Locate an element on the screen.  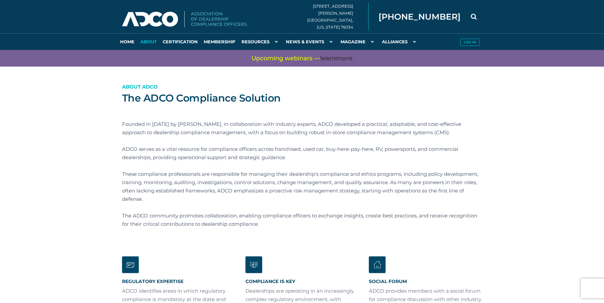
h3: Regulatory Expertise is located at coordinates (179, 282).